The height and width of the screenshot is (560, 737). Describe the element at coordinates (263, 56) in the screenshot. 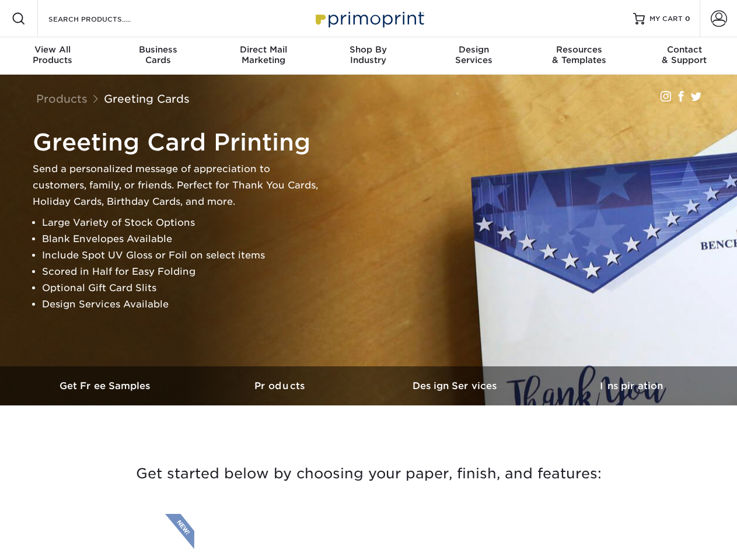

I see `a: Direct MailMarketing` at that location.